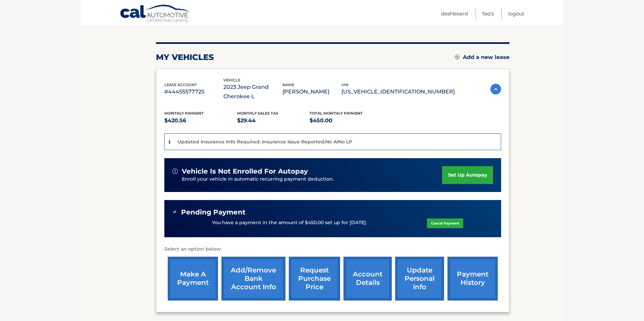 The height and width of the screenshot is (321, 644). I want to click on span: lease account, so click(180, 85).